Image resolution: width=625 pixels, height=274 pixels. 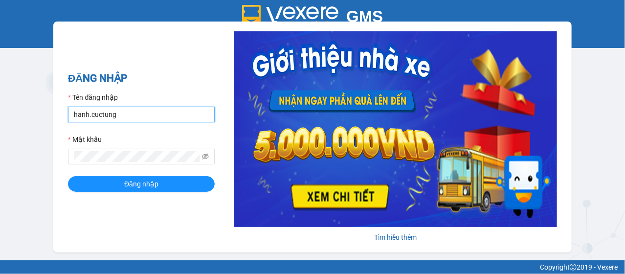 What do you see at coordinates (205, 157) in the screenshot?
I see `span: eye-invisible` at bounding box center [205, 157].